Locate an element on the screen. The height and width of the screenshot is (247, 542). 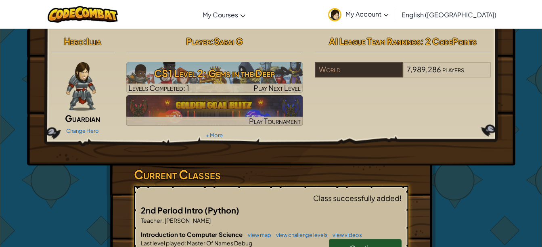
a: view challenge levels is located at coordinates (300, 235).